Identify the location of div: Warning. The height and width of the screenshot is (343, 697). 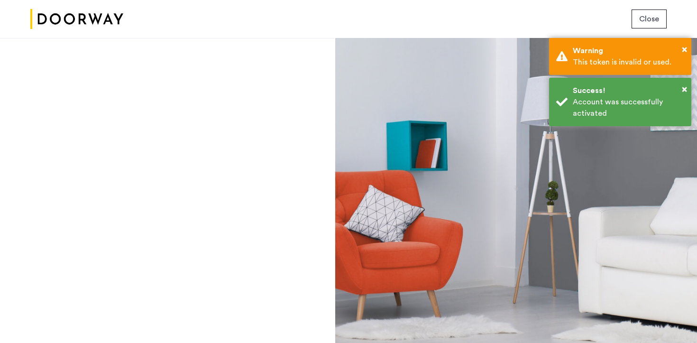
(628, 51).